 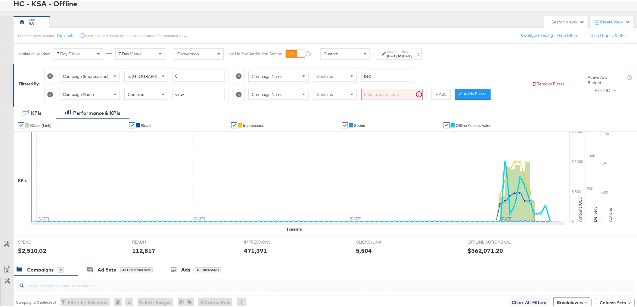 I want to click on div: $2,510.02, so click(x=32, y=249).